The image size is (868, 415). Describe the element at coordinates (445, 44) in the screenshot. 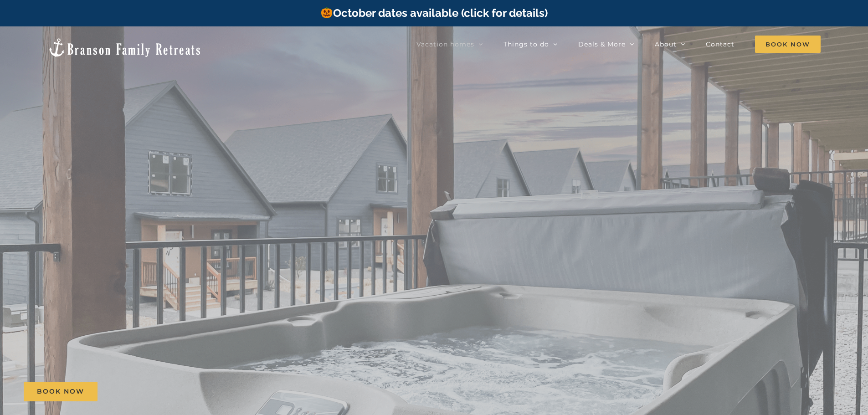

I see `span: Vacation homes` at that location.